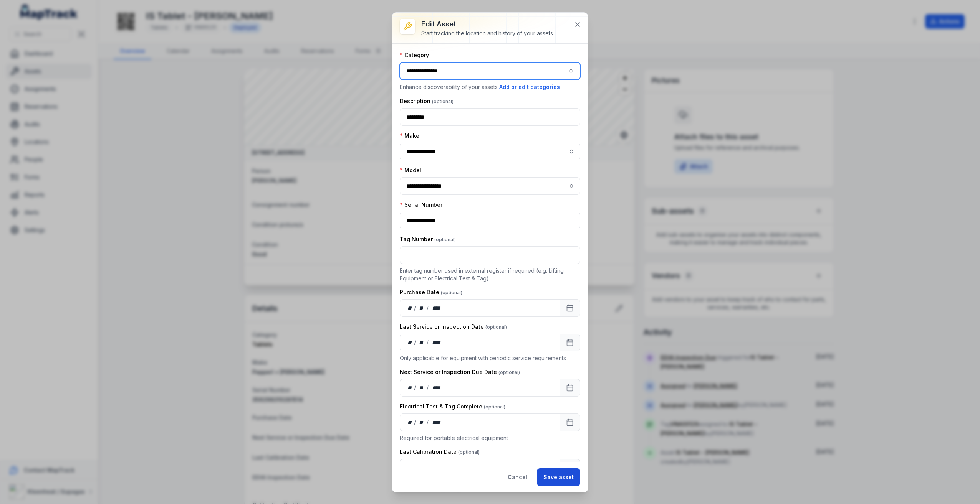 Image resolution: width=980 pixels, height=504 pixels. Describe the element at coordinates (529, 87) in the screenshot. I see `button: Add or edit categories` at that location.